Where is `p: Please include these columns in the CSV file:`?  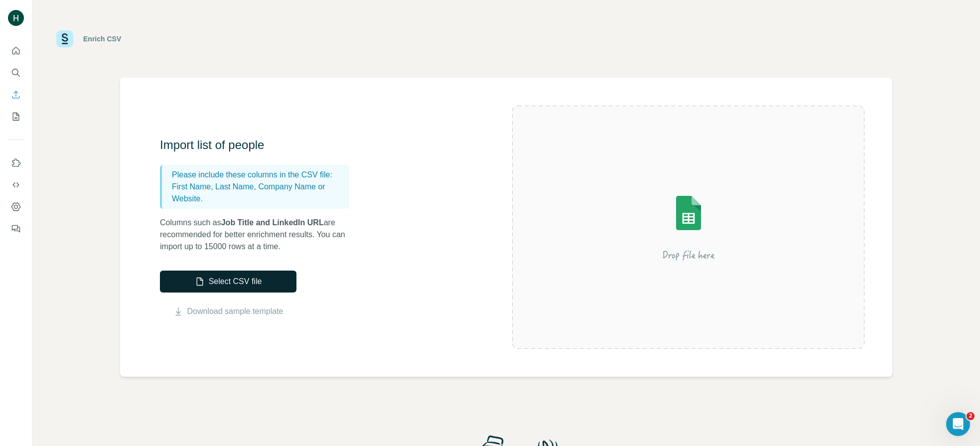 p: Please include these columns in the CSV file: is located at coordinates (258, 175).